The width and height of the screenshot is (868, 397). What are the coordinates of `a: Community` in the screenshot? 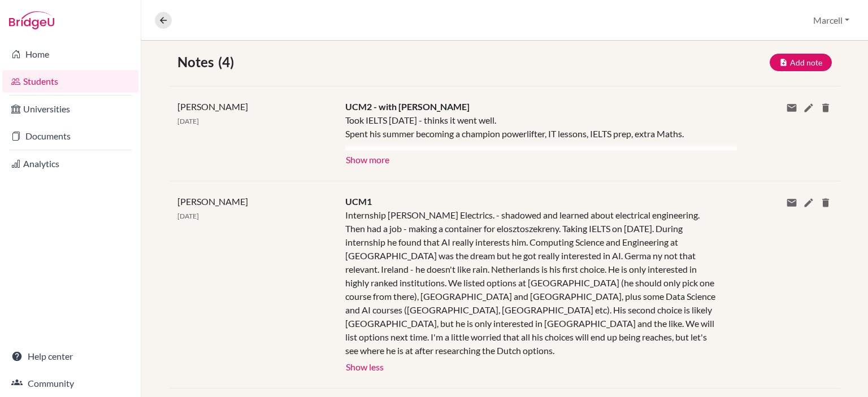 It's located at (70, 383).